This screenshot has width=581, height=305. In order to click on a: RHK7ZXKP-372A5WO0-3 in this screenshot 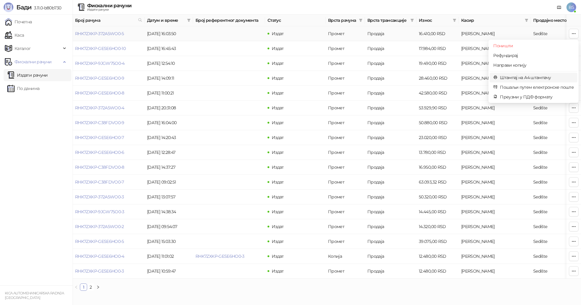, I will do `click(100, 197)`.